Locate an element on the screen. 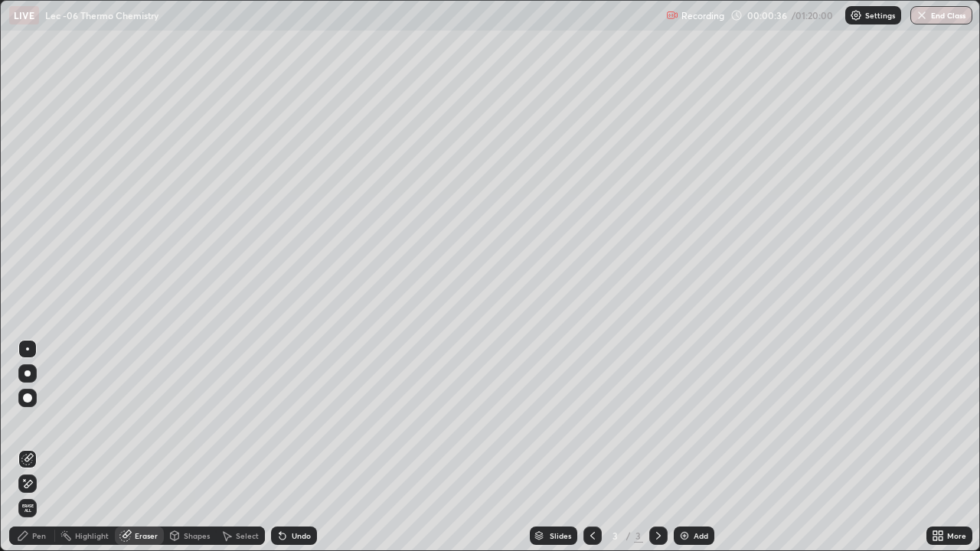 The height and width of the screenshot is (551, 980). div: Select is located at coordinates (248, 536).